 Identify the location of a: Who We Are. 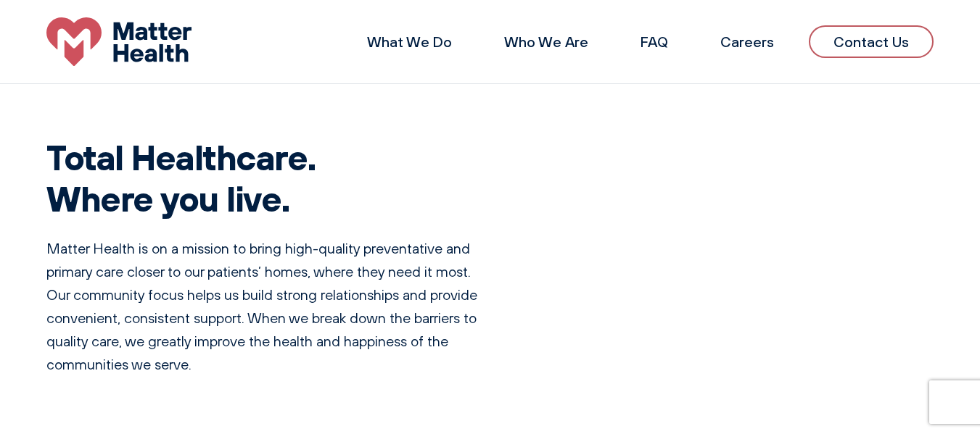
(546, 41).